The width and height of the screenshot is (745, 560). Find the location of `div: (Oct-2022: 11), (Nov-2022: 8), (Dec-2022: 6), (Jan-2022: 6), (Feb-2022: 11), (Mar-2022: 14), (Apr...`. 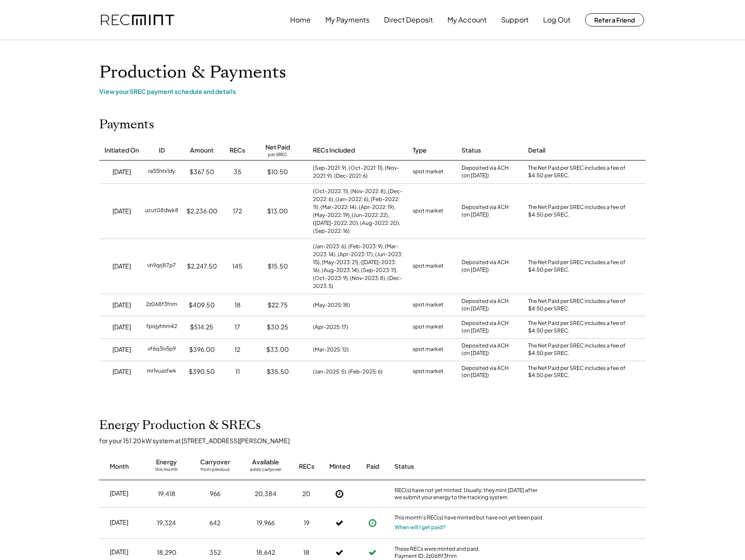

div: (Oct-2022: 11), (Nov-2022: 8), (Dec-2022: 6), (Jan-2022: 6), (Feb-2022: 11), (Mar-2022: 14), (Apr... is located at coordinates (358, 211).